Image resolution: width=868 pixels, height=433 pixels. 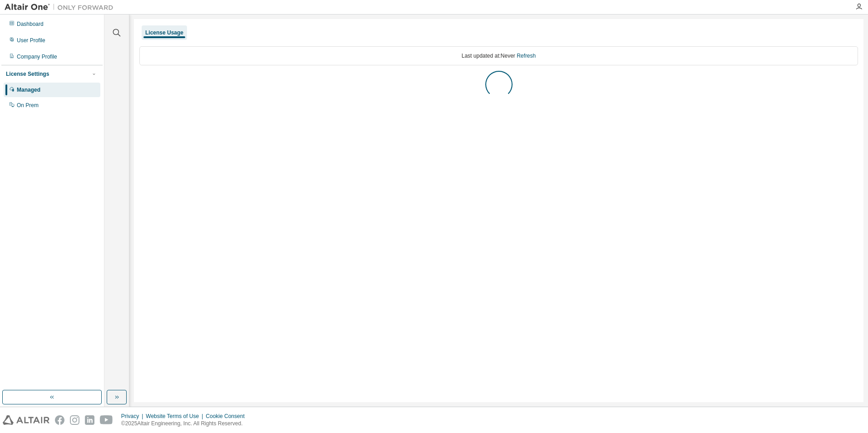 I want to click on p: © 2025 Altair Engineering, Inc. All Rights Reserved., so click(x=186, y=423).